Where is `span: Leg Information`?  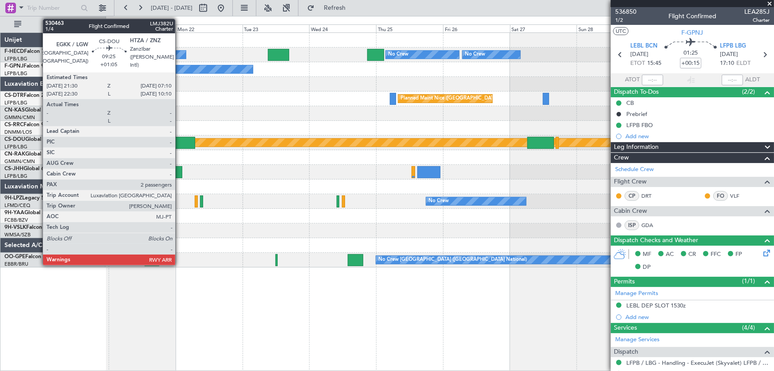 span: Leg Information is located at coordinates (636, 147).